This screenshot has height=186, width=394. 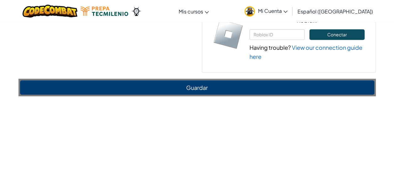 What do you see at coordinates (136, 11) in the screenshot?
I see `img: Ozaria` at bounding box center [136, 11].